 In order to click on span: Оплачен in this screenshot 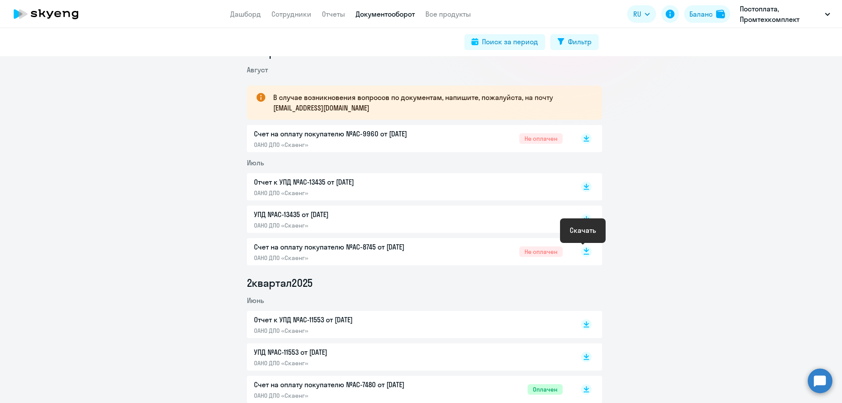, I will do `click(545, 389)`.